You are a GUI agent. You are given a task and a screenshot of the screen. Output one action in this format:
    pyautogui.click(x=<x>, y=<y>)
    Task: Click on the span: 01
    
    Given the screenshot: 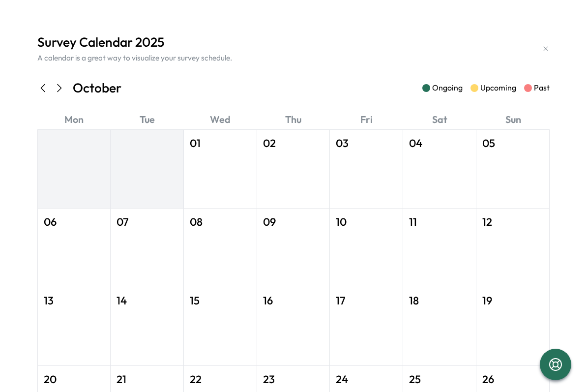 What is the action you would take?
    pyautogui.click(x=195, y=143)
    